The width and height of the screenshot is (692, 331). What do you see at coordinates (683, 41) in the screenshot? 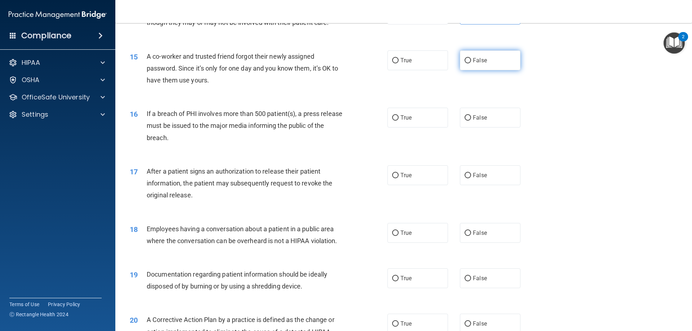
I see `div: 2` at bounding box center [683, 41].